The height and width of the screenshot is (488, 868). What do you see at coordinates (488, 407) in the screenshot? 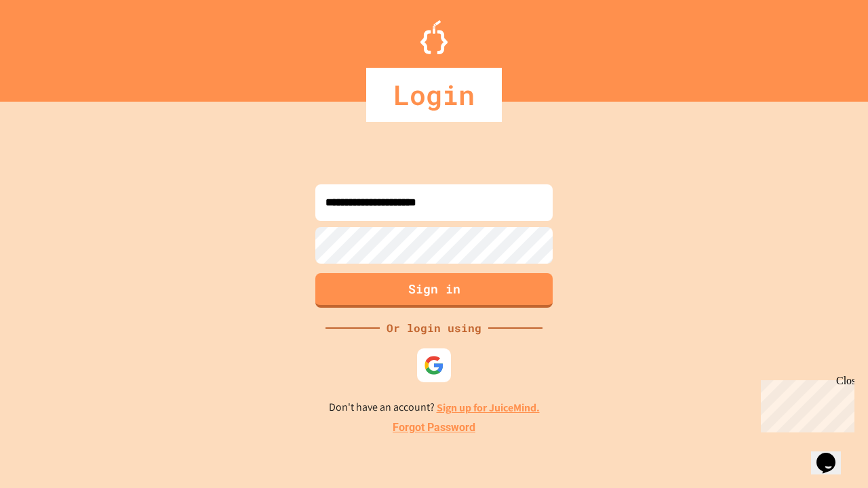
I see `a: Sign up for JuiceMind.` at bounding box center [488, 407].